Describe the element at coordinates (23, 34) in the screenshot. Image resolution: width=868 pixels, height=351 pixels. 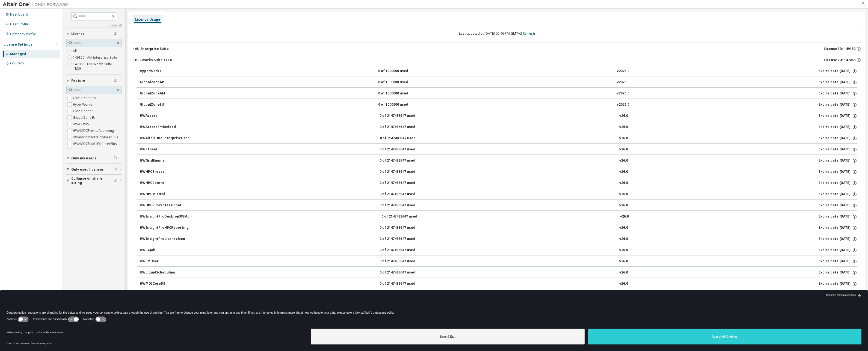
I see `div: Company Profile` at that location.